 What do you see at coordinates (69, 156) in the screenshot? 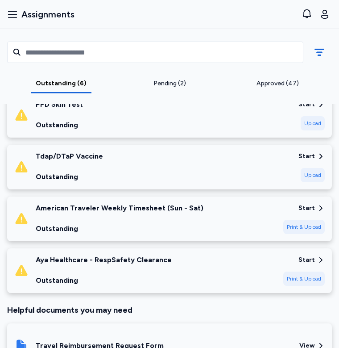
I see `div: Tdap/DTaP Vaccine` at bounding box center [69, 156].